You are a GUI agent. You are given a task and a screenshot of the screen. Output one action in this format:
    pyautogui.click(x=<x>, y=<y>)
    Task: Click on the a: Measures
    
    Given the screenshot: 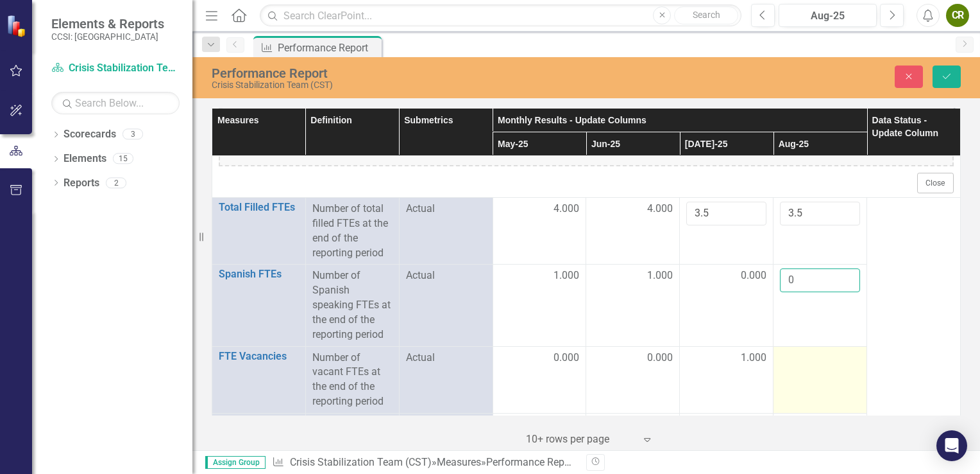 What is the action you would take?
    pyautogui.click(x=459, y=462)
    